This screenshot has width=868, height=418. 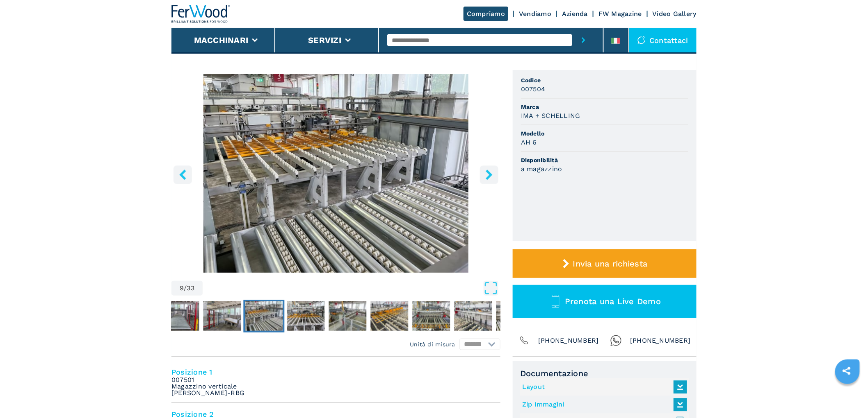 I want to click on h3: AH 6, so click(x=529, y=142).